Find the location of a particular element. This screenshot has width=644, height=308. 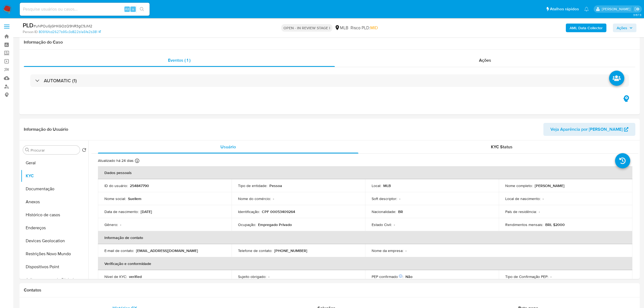

button: Geral is located at coordinates (55, 163).